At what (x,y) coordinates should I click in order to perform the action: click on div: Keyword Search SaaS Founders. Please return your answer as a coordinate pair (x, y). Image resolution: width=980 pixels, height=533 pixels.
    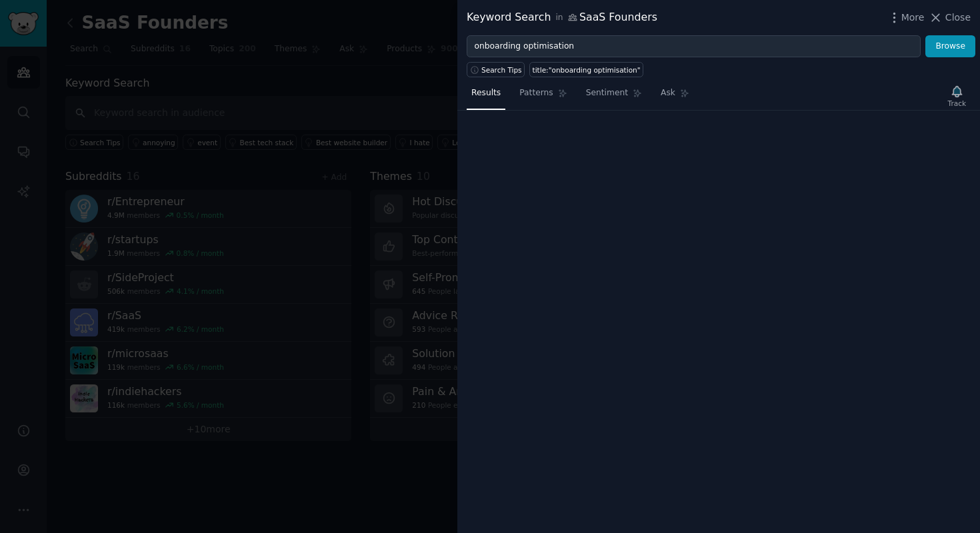
    Looking at the image, I should click on (562, 18).